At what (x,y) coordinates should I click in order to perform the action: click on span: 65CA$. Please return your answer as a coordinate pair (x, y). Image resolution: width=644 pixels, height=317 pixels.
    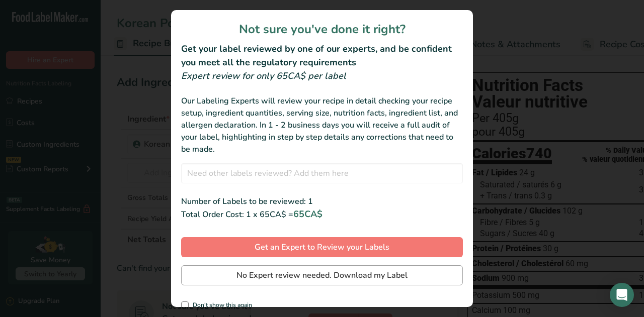
    Looking at the image, I should click on (308, 214).